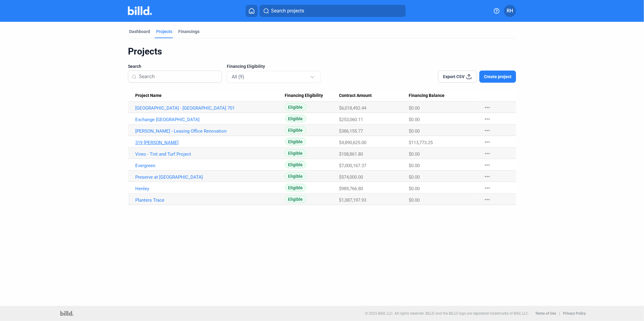 This screenshot has height=321, width=644. What do you see at coordinates (497, 77) in the screenshot?
I see `span: Create project` at bounding box center [497, 77].